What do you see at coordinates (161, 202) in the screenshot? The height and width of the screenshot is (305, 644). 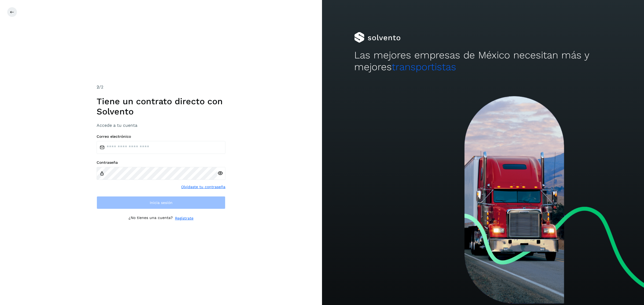 I see `button: Inicia sesión` at bounding box center [161, 202].